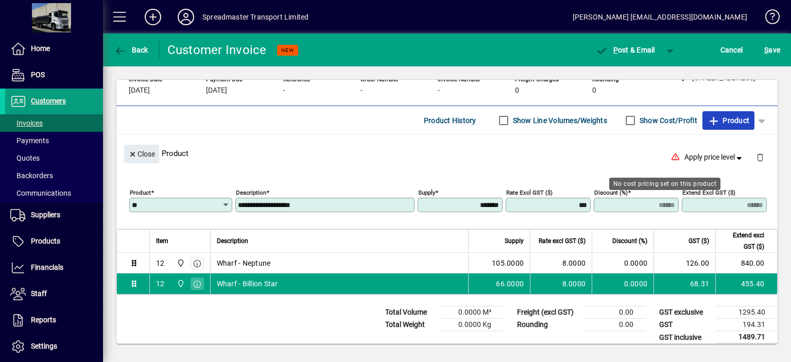 The width and height of the screenshot is (791, 362). Describe the element at coordinates (153, 17) in the screenshot. I see `button: Add` at that location.